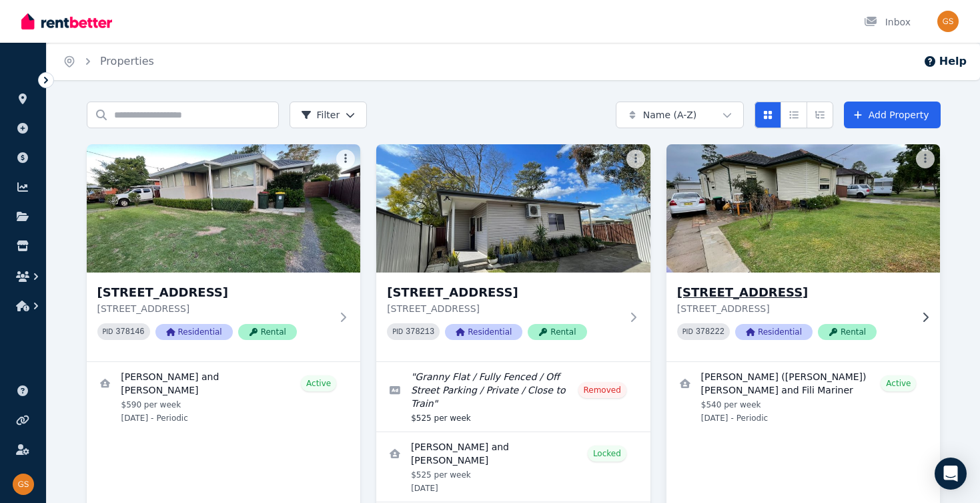  What do you see at coordinates (224, 397) in the screenshot?
I see `a: View details for Lemuel and Liberty Ramos` at bounding box center [224, 397].